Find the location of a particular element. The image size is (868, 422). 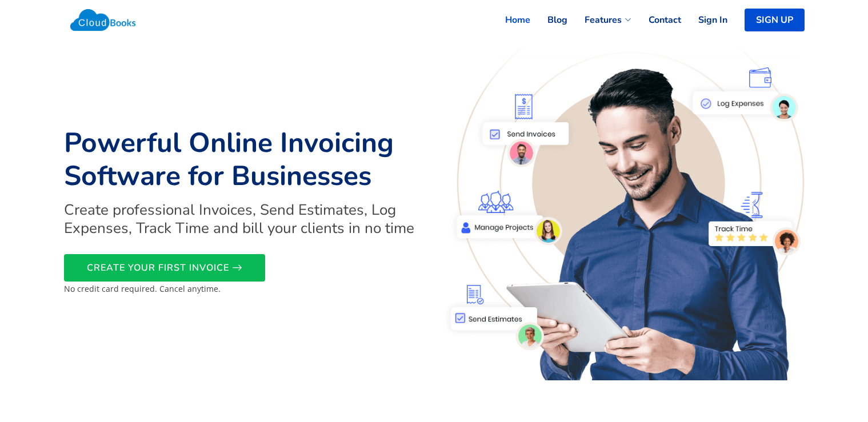

a: SIGN UP is located at coordinates (775, 20).